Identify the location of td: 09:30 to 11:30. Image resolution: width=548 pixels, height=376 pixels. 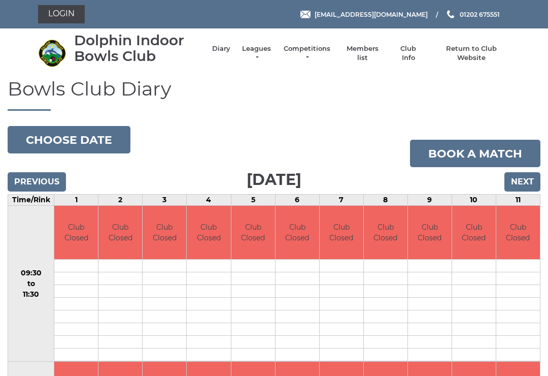
(31, 283).